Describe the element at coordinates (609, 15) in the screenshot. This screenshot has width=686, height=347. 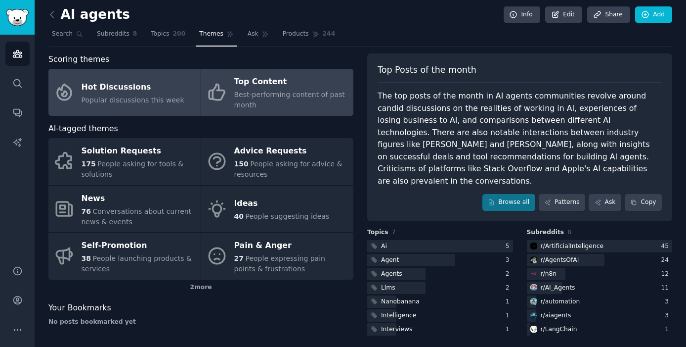
I see `a: Share` at that location.